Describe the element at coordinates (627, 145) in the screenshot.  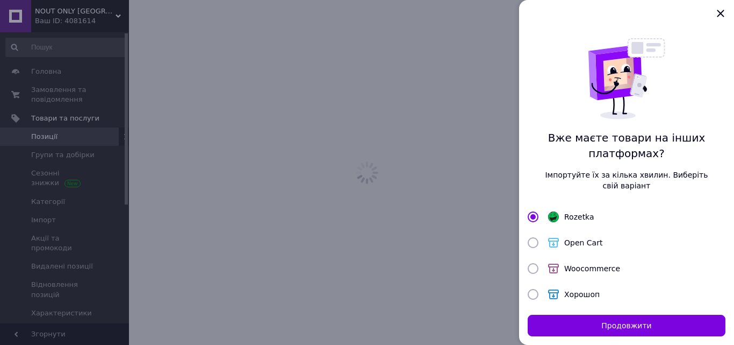
I see `span: Вже маєте товари на інших платформах?` at that location.